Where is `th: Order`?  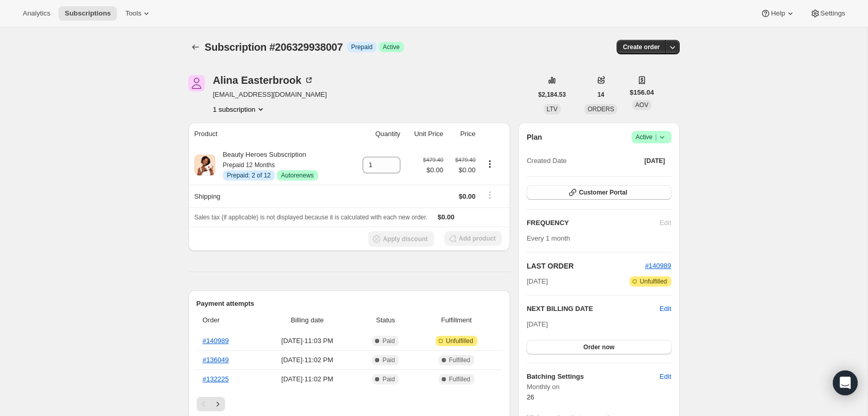 th: Order is located at coordinates (227, 320).